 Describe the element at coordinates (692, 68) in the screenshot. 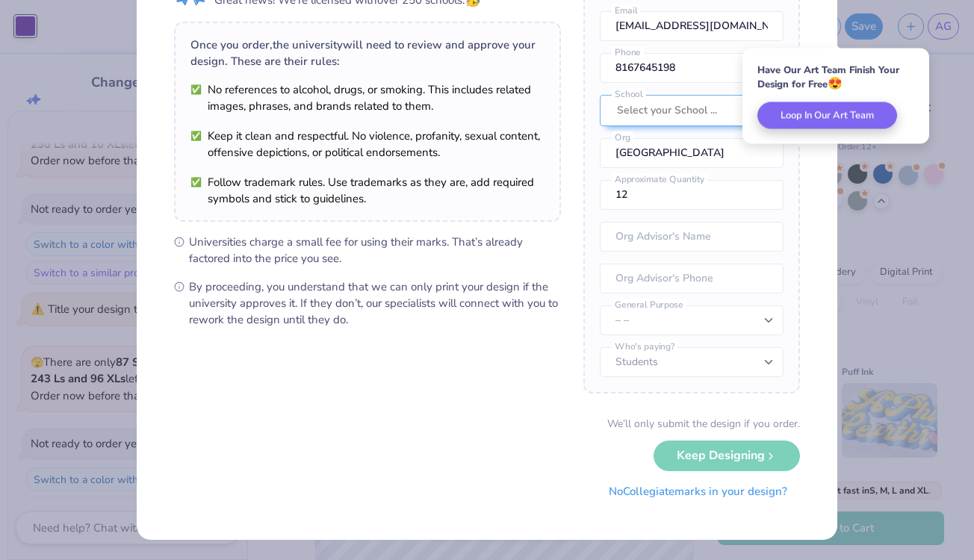

I see `input: Phone` at that location.